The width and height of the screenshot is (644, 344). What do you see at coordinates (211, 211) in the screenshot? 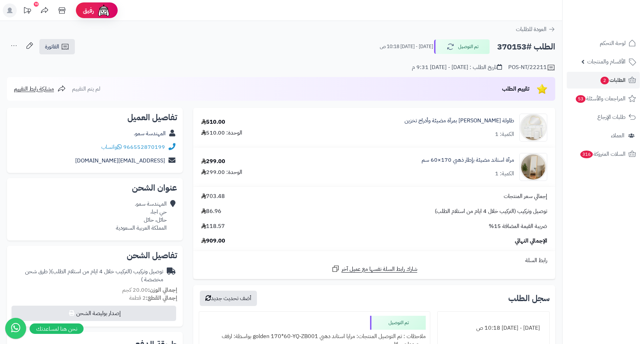
I see `span: 86.96` at bounding box center [211, 211].